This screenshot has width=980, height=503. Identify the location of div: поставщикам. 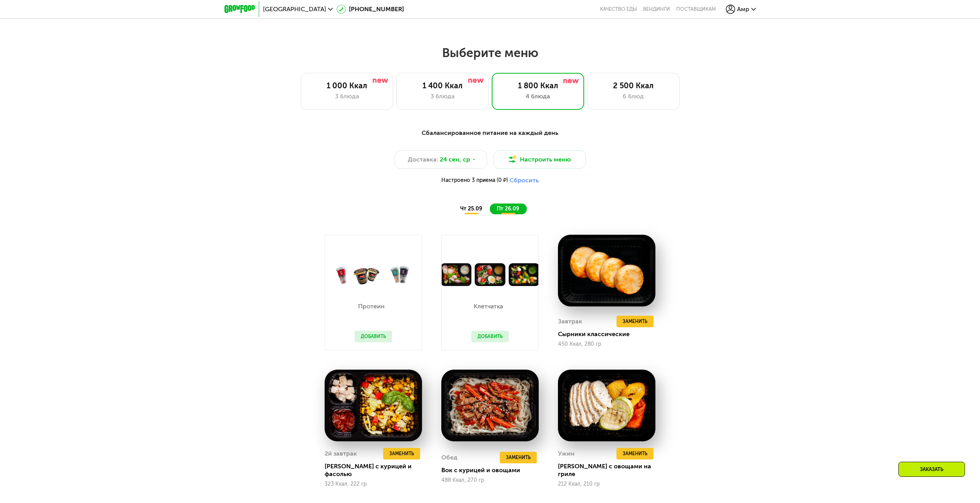
(696, 9).